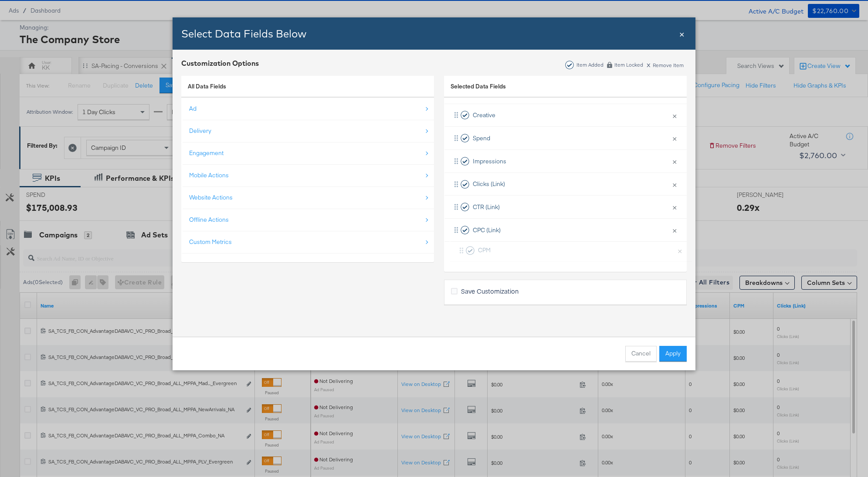 The height and width of the screenshot is (477, 868). Describe the element at coordinates (244, 33) in the screenshot. I see `span: Select Data Fields Below` at that location.